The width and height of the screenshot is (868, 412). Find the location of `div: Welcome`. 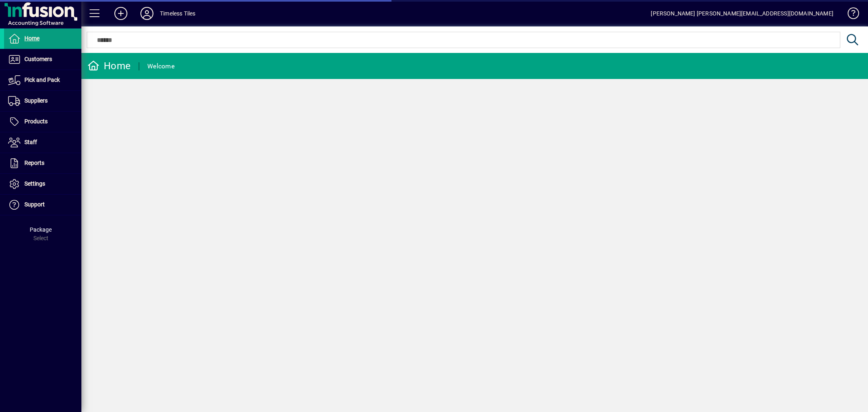

div: Welcome is located at coordinates (160, 66).